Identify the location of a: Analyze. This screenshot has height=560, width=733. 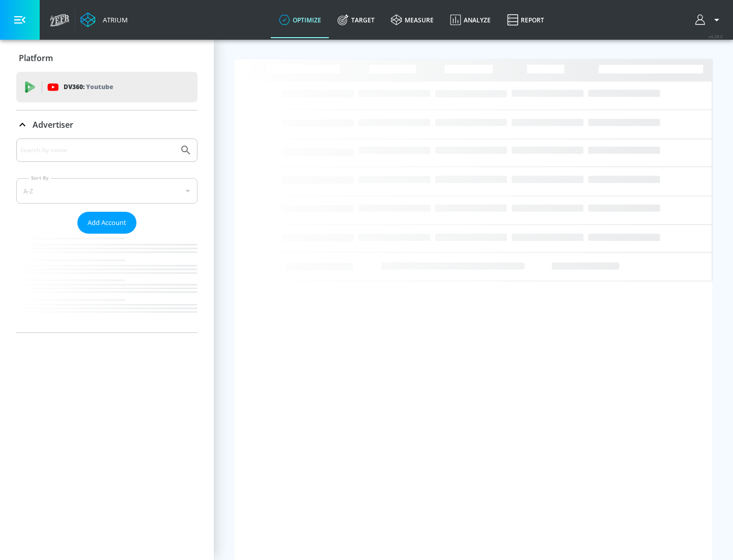
(470, 20).